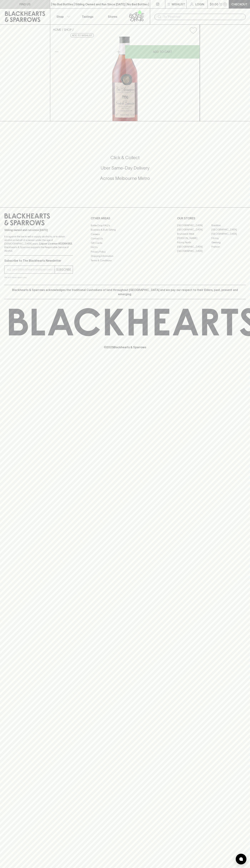 This screenshot has width=250, height=868. I want to click on a: Braddon, so click(229, 225).